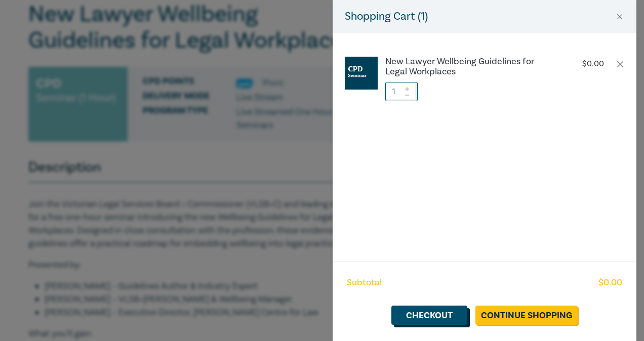  What do you see at coordinates (469, 67) in the screenshot?
I see `h6: New Lawyer Wellbeing Guidelines for Legal Workplaces` at bounding box center [469, 67].